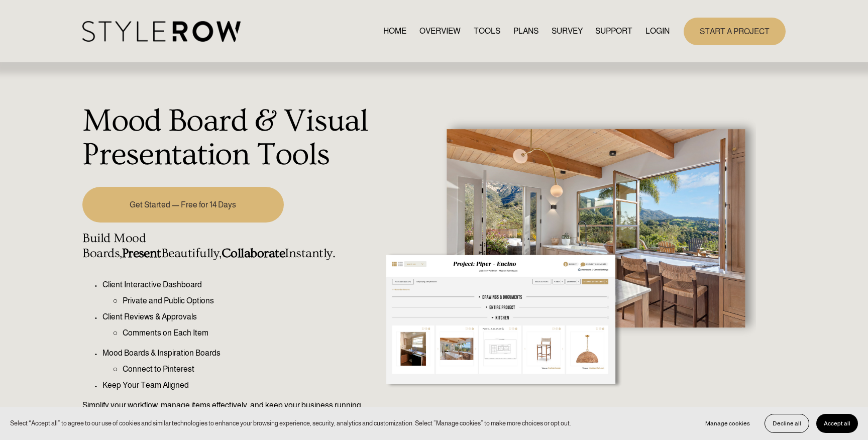 The width and height of the screenshot is (868, 440). What do you see at coordinates (247, 369) in the screenshot?
I see `p: Connect to Pinterest` at bounding box center [247, 369].